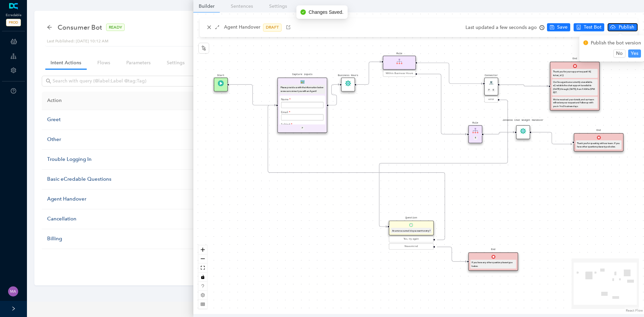 This screenshot has height=317, width=644. Describe the element at coordinates (285, 111) in the screenshot. I see `label: Email` at that location.